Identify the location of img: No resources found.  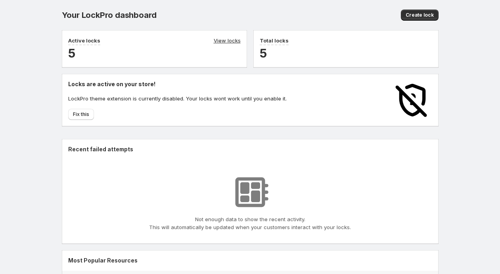
(250, 192).